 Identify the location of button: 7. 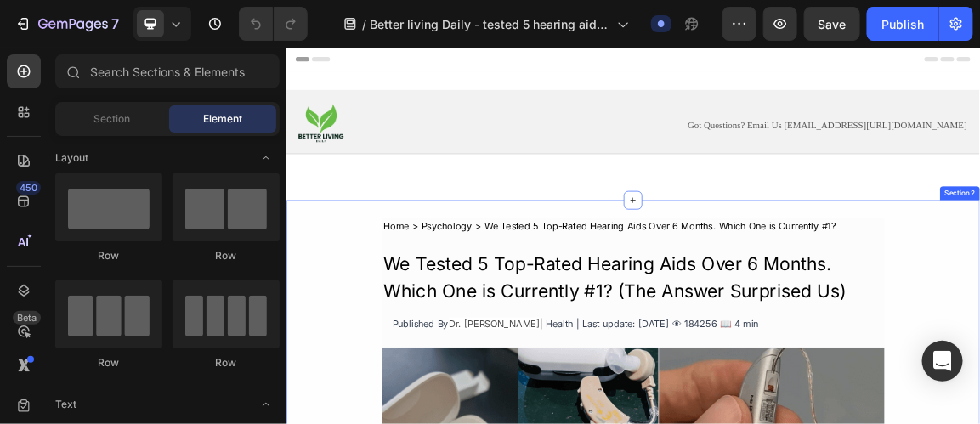
(67, 24).